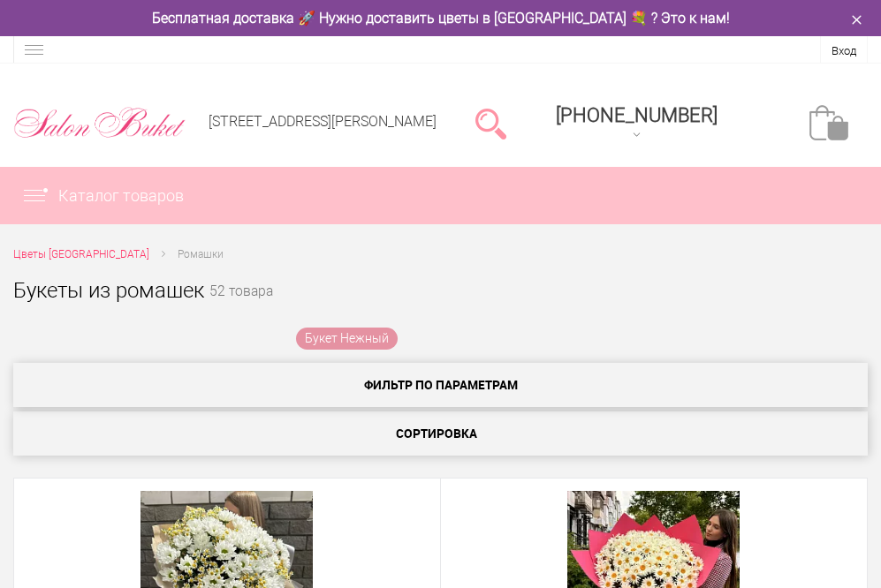 This screenshot has width=881, height=588. Describe the element at coordinates (241, 307) in the screenshot. I see `small: 52 товара` at that location.